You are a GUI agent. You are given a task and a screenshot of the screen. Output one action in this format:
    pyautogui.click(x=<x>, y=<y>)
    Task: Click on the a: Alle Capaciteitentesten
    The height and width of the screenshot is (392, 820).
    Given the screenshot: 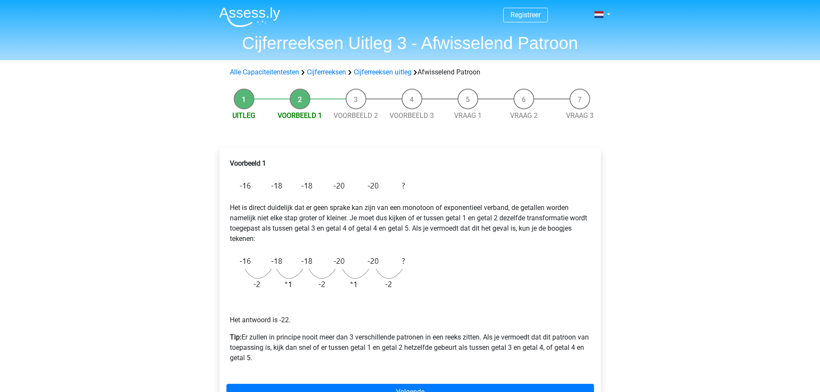 What is the action you would take?
    pyautogui.click(x=264, y=72)
    